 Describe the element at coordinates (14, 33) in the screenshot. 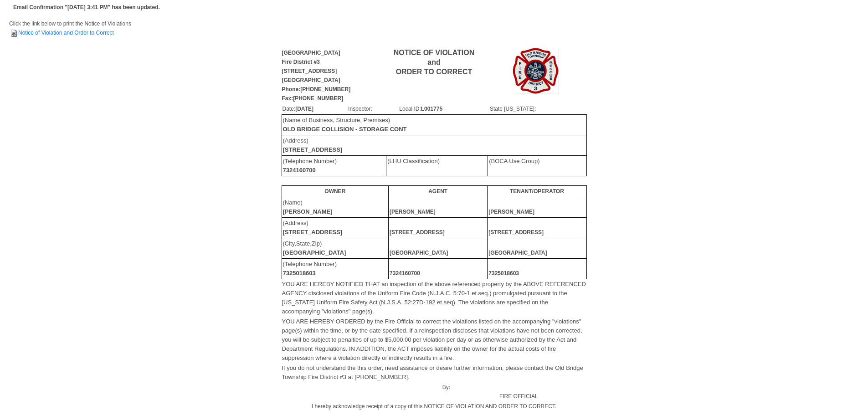

I see `img: HTML Document` at that location.